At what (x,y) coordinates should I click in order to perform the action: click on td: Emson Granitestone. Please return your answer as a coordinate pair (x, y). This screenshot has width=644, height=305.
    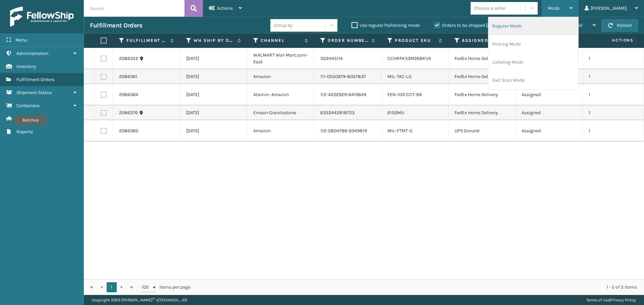
    Looking at the image, I should click on (281, 113).